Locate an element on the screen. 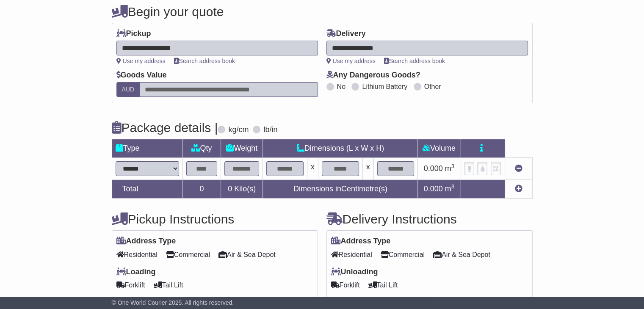 The image size is (644, 309). td: Dimensions in Centimetre(s) is located at coordinates (340, 189).